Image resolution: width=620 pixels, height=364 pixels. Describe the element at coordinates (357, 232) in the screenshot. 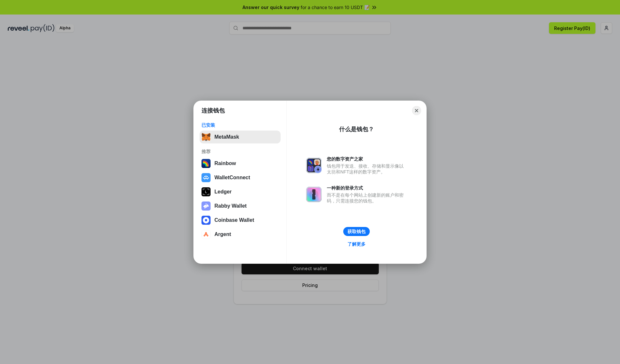

I see `button: 获取钱包` at that location.